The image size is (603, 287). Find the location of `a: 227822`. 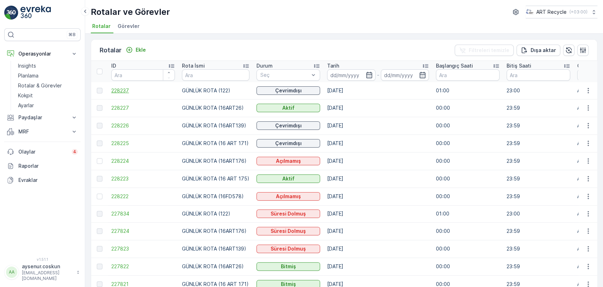

a: 227822 is located at coordinates (143, 266).